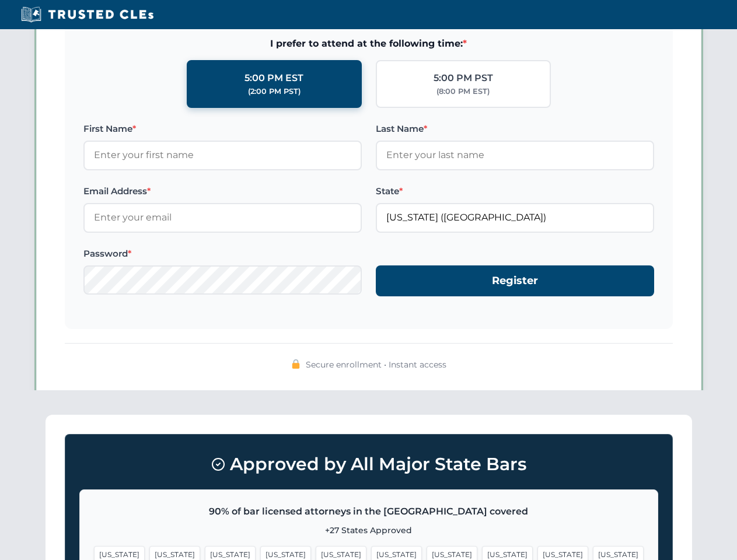 The image size is (737, 560). I want to click on div: (8:00 PM EST), so click(462, 92).